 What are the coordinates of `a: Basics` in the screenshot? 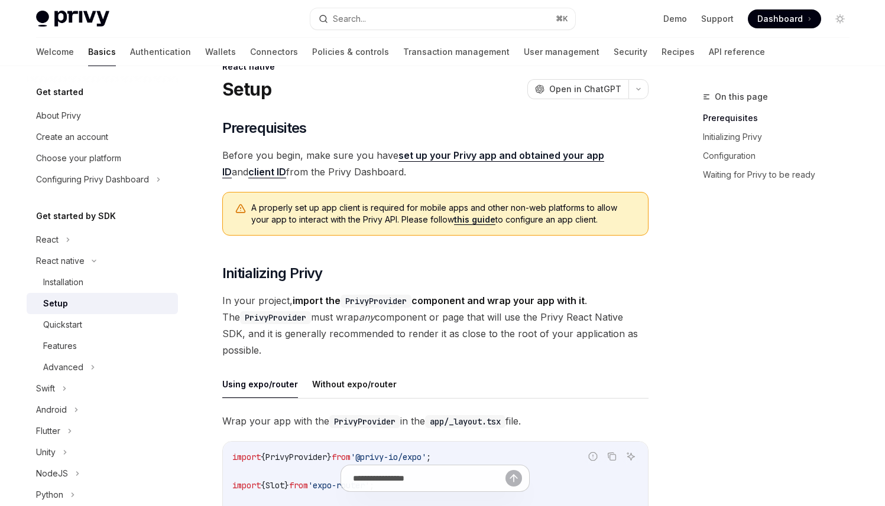 It's located at (102, 52).